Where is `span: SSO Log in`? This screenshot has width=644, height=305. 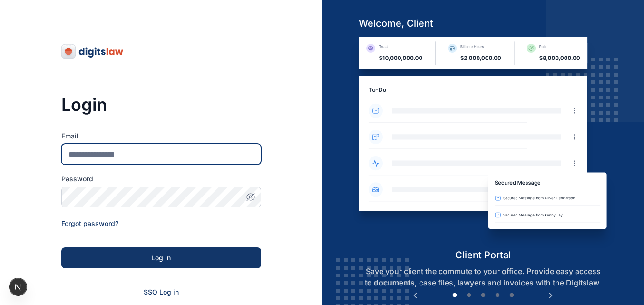
span: SSO Log in is located at coordinates (161, 291).